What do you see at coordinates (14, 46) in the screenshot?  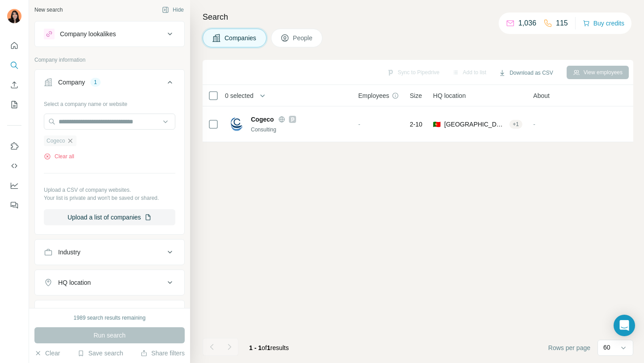 I see `button: Quick start` at bounding box center [14, 46].